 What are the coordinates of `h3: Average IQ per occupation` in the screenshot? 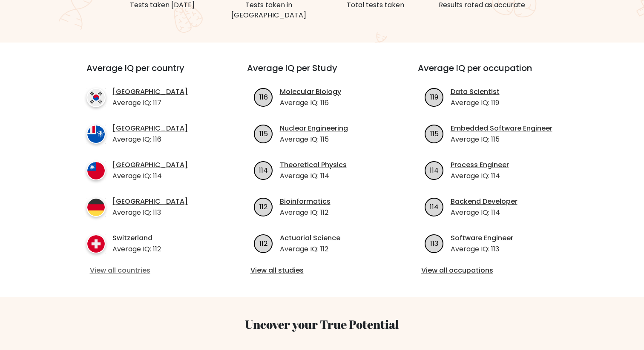 It's located at (493, 73).